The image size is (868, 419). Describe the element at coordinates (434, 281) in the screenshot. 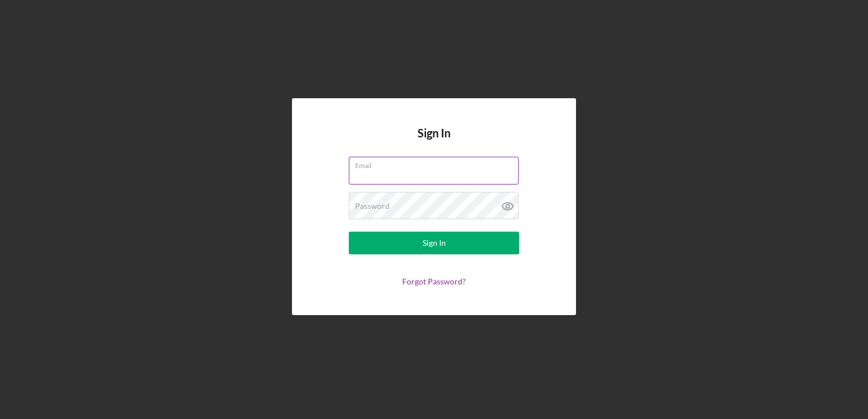

I see `a: Forgot Password?` at that location.